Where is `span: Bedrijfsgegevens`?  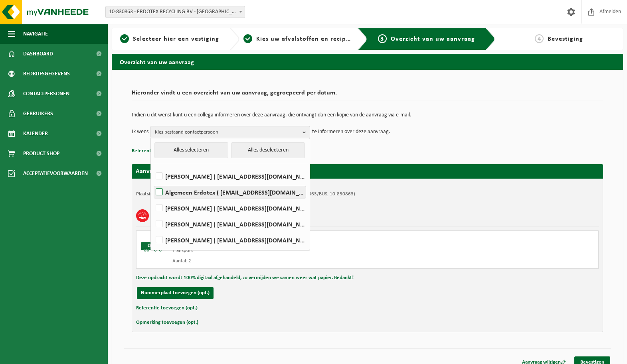
span: Bedrijfsgegevens is located at coordinates (47, 74).